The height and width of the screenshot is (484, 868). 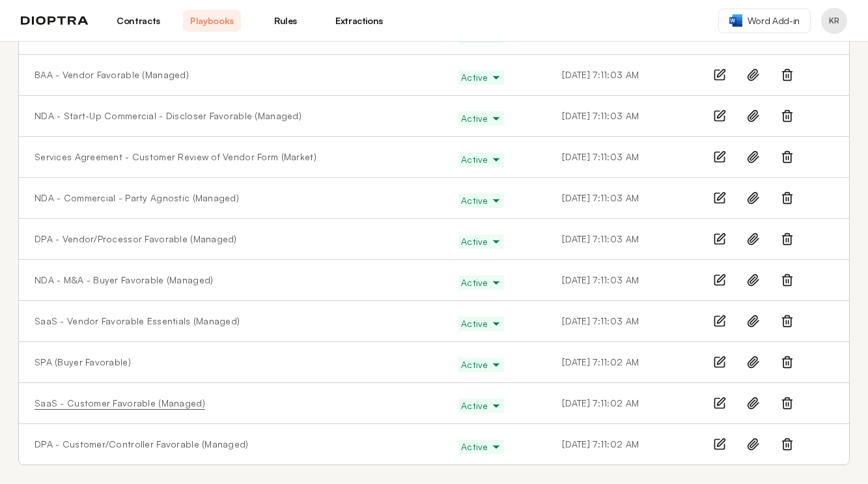 I want to click on a: NDA - M&A - Buyer Favorable (Managed), so click(x=124, y=280).